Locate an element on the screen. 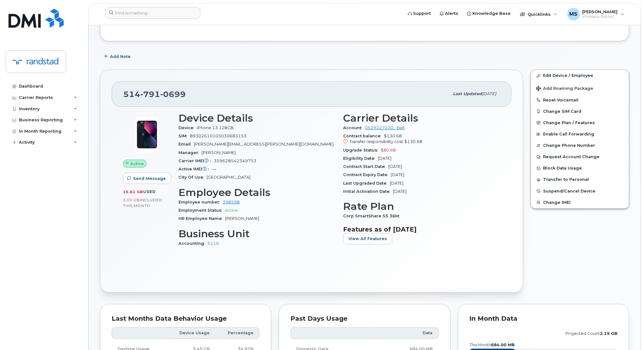 The width and height of the screenshot is (644, 350). span: Employment Status is located at coordinates (202, 210).